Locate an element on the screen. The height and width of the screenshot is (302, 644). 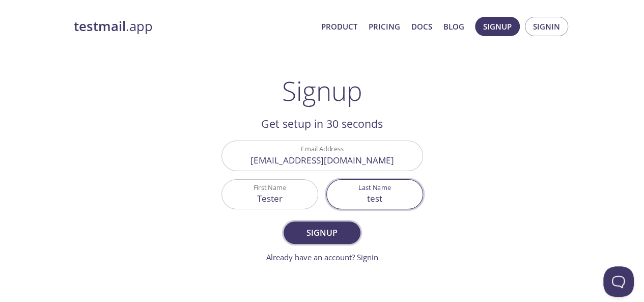
a: Already have an account? Signin is located at coordinates (322, 257).